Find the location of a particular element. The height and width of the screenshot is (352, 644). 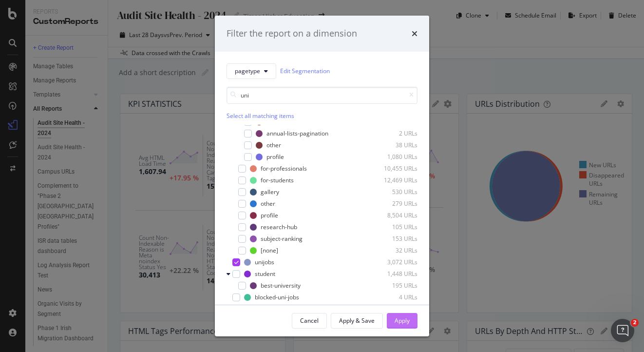

div: 4 URLs is located at coordinates (393, 297).